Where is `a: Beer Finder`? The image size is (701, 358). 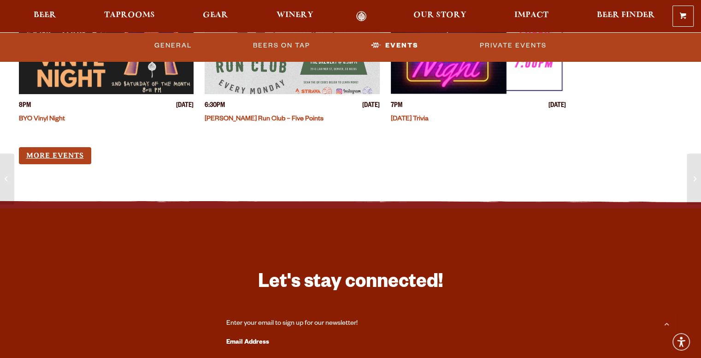
a: Beer Finder is located at coordinates (626, 16).